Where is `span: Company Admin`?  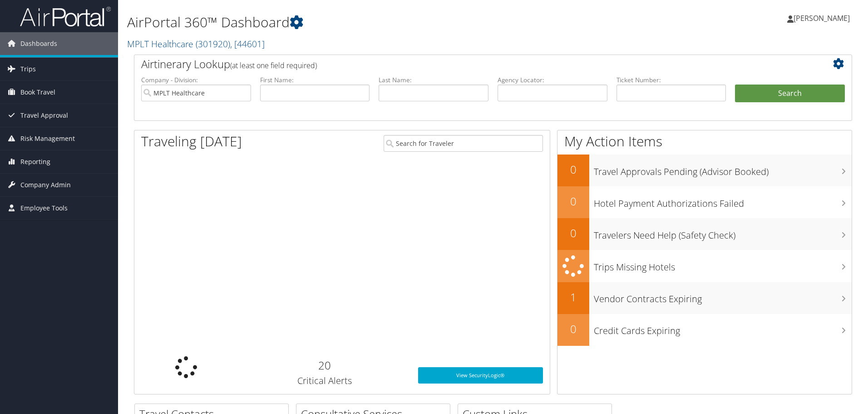
span: Company Admin is located at coordinates (45, 185).